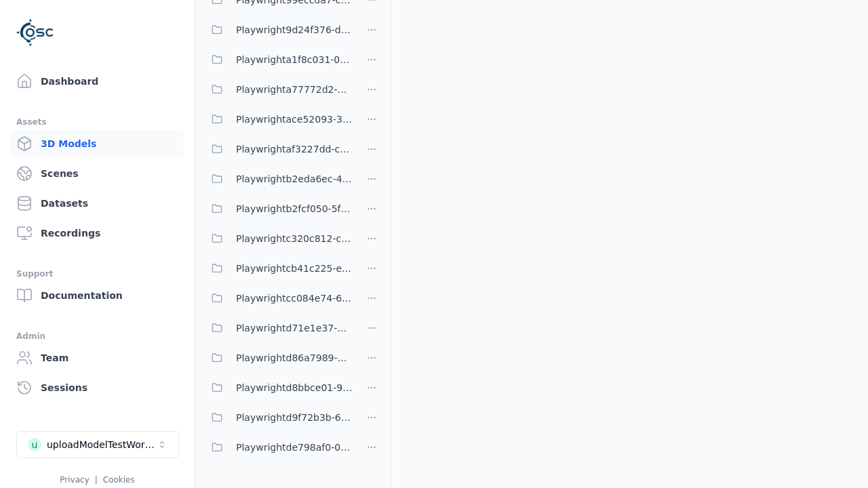 The height and width of the screenshot is (488, 868). I want to click on button: Playwrightd71e1e37-d31c-4572-b04d-3c18b6f85a3d, so click(278, 328).